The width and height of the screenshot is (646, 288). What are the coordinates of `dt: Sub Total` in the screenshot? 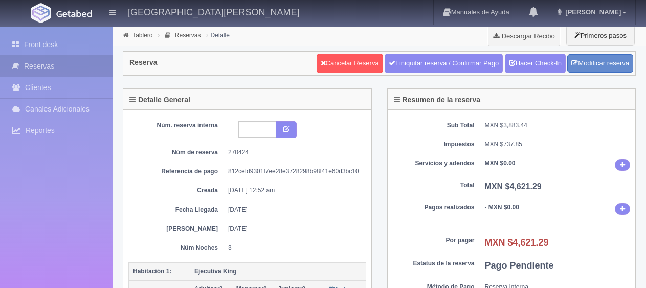 It's located at (434, 125).